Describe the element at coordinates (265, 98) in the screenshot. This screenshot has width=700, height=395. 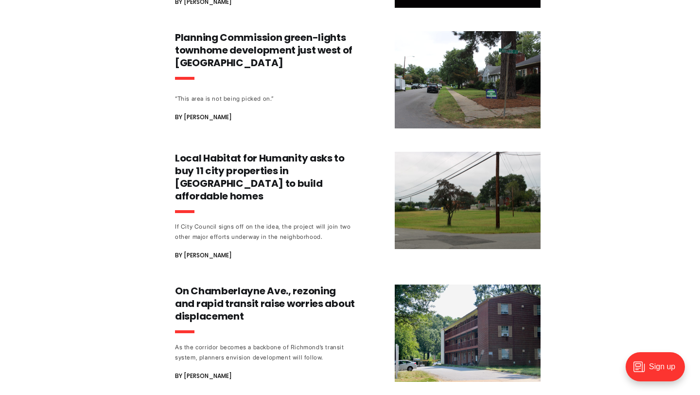
I see `div: “This area is not being picked on.”` at that location.